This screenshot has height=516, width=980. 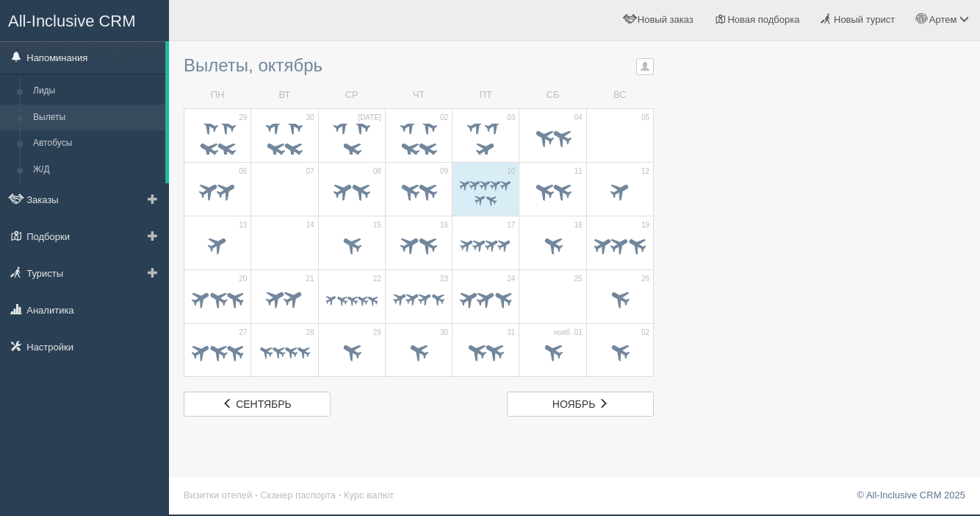 I want to click on td: ПТ, so click(x=486, y=95).